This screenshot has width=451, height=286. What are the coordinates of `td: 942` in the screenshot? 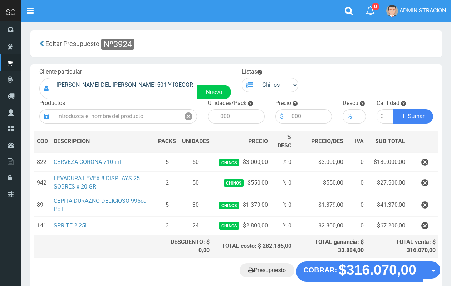 It's located at (42, 183).